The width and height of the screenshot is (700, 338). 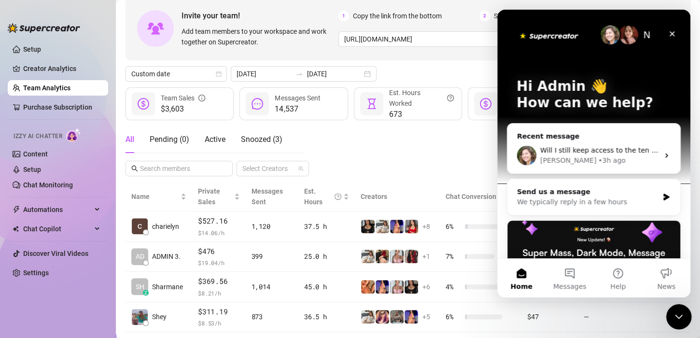 What do you see at coordinates (219, 221) in the screenshot?
I see `span: $527.16` at bounding box center [219, 221].